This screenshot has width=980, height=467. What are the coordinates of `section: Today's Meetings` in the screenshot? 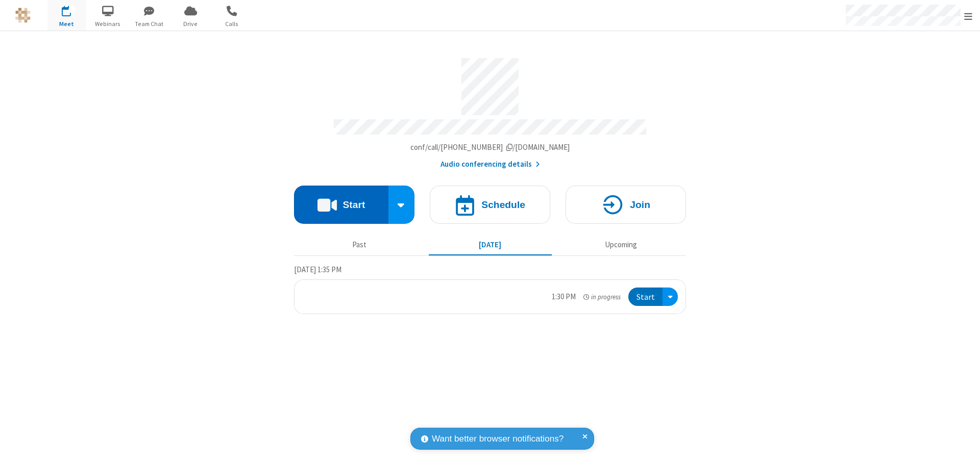 It's located at (490, 289).